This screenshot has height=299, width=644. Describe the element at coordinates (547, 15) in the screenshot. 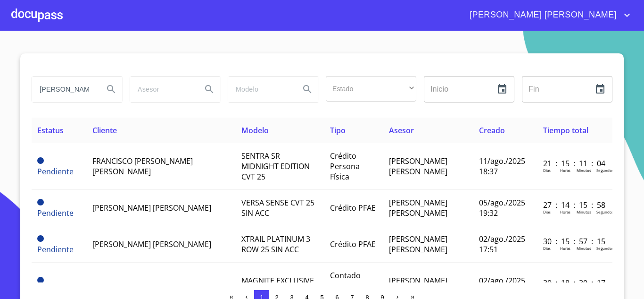

I see `button: account of current user` at that location.